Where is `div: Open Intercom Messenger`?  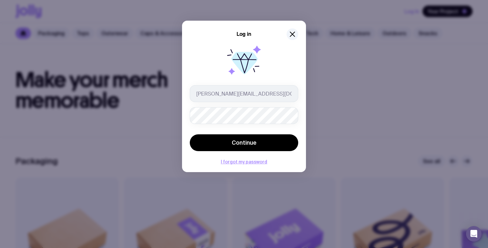 div: Open Intercom Messenger is located at coordinates (474, 234).